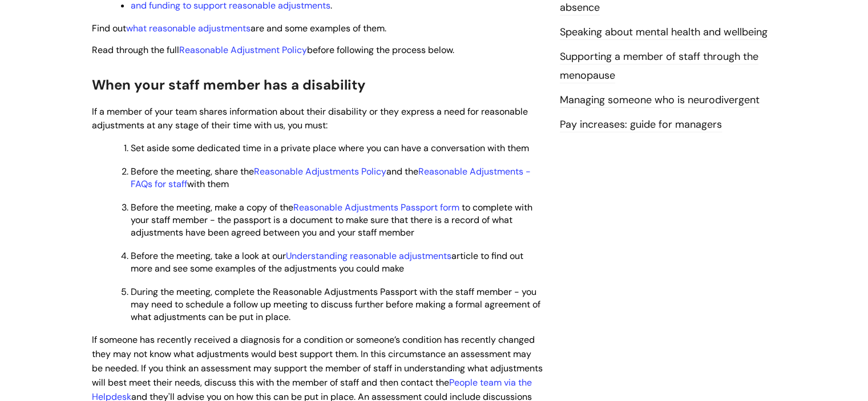 This screenshot has height=401, width=868. What do you see at coordinates (273, 50) in the screenshot?
I see `span: Read through the full before following the process below.` at bounding box center [273, 50].